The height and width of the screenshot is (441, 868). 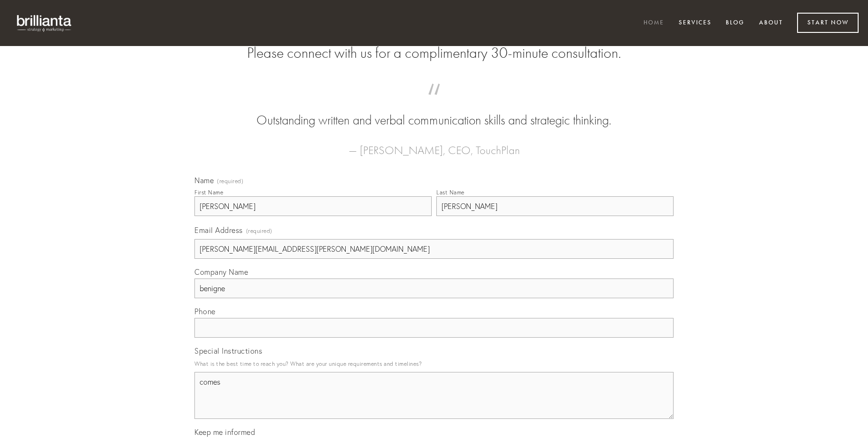 I want to click on div: First Name, so click(x=208, y=192).